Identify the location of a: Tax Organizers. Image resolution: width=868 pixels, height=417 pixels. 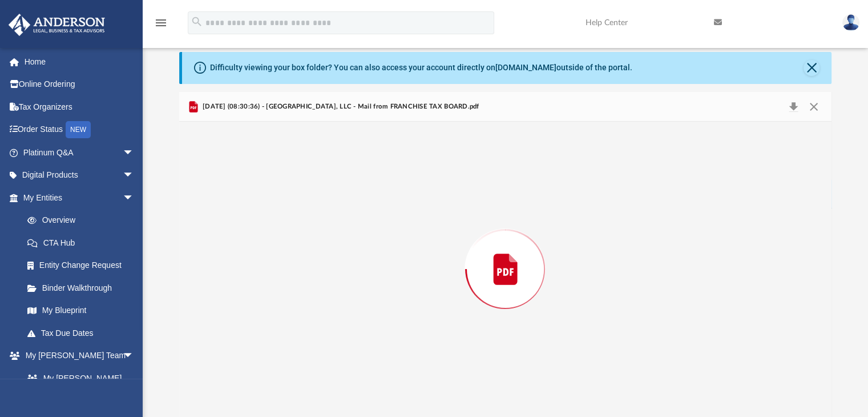
(79, 107).